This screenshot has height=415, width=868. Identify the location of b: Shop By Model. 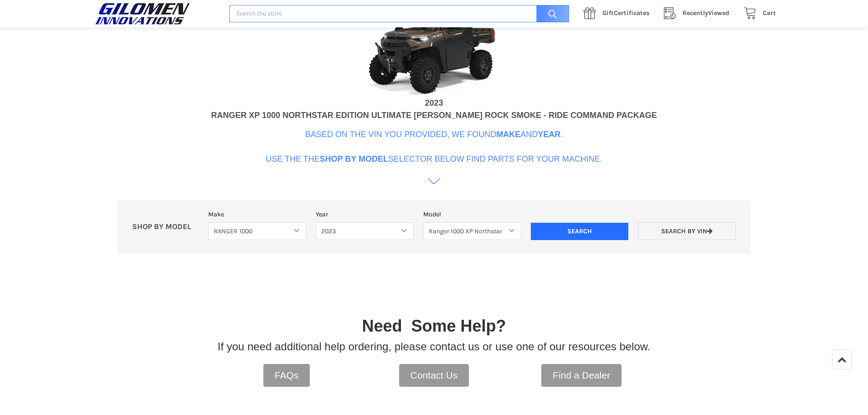
(354, 159).